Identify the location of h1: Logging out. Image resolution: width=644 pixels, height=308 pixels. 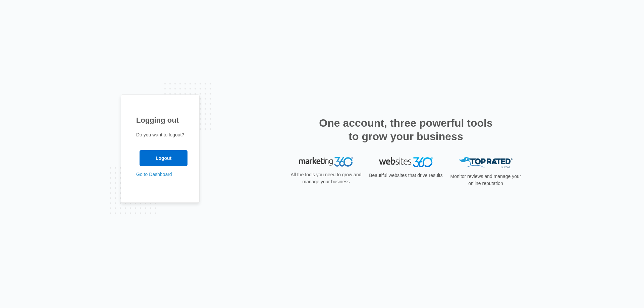
(160, 120).